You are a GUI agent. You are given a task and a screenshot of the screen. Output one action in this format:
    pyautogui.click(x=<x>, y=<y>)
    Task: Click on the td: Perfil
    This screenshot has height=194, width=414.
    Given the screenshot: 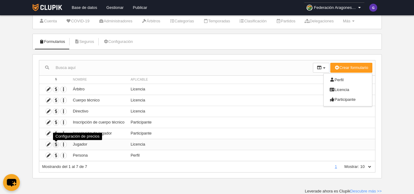 What is the action you would take?
    pyautogui.click(x=251, y=156)
    